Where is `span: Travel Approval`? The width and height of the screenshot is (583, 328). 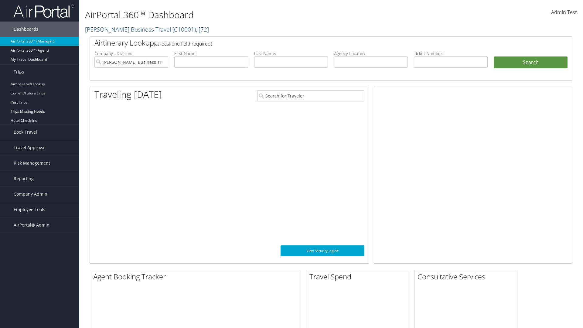
span: Travel Approval is located at coordinates (29, 148).